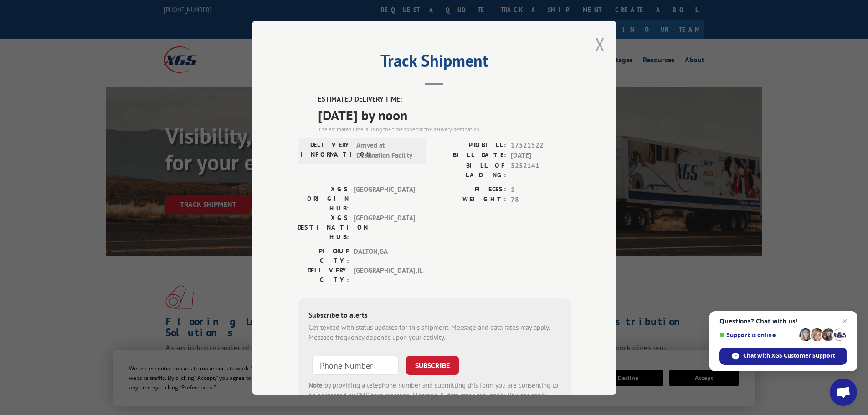  Describe the element at coordinates (541, 189) in the screenshot. I see `span: 1` at that location.